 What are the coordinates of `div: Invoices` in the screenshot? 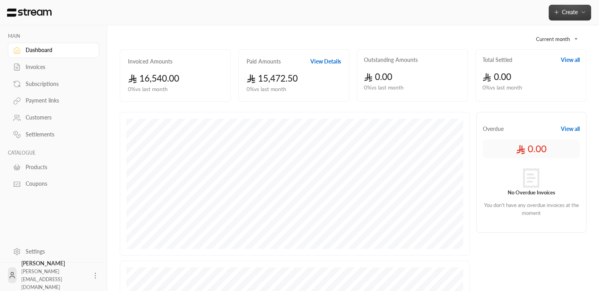 It's located at (57, 67).